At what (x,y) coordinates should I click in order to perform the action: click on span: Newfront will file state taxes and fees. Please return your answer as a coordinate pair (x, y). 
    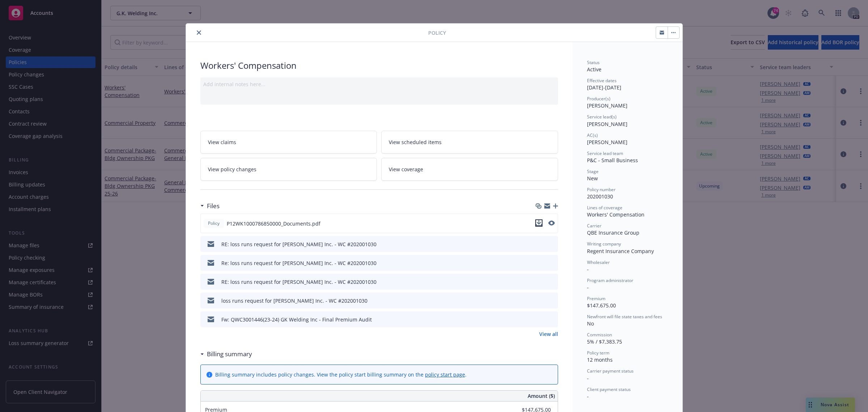
    Looking at the image, I should click on (625, 316).